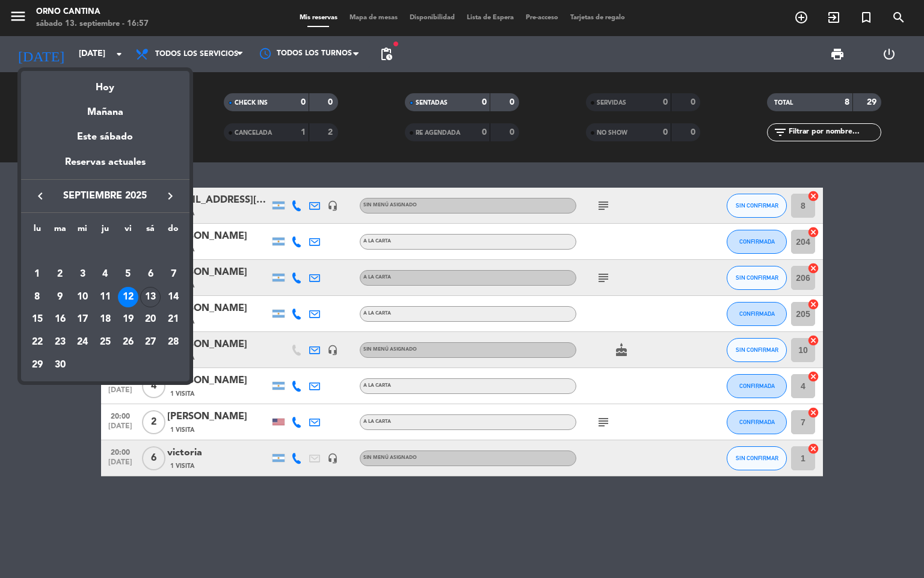 The height and width of the screenshot is (578, 924). Describe the element at coordinates (37, 342) in the screenshot. I see `td: 22 de septiembre de 2025` at that location.